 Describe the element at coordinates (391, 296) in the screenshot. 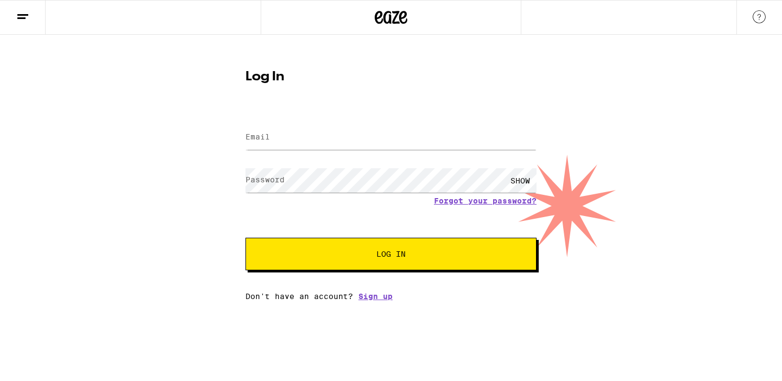

I see `div: Don't have an account?` at that location.